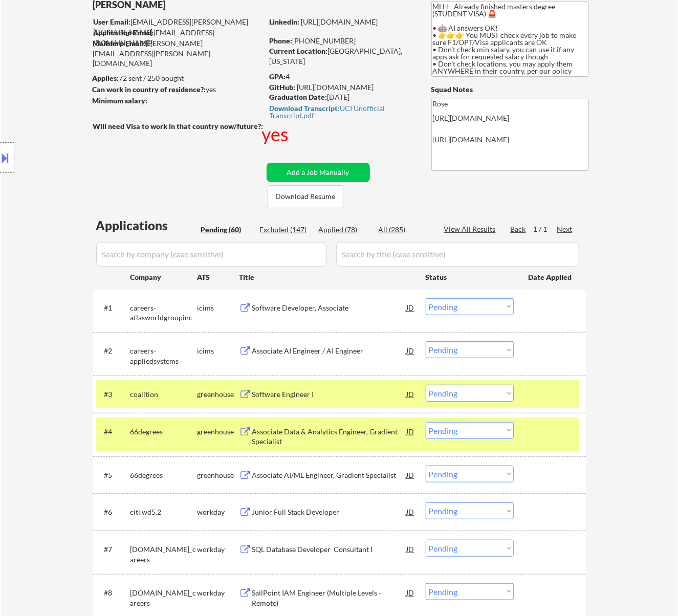  Describe the element at coordinates (282, 87) in the screenshot. I see `strong: GitHub:` at that location.